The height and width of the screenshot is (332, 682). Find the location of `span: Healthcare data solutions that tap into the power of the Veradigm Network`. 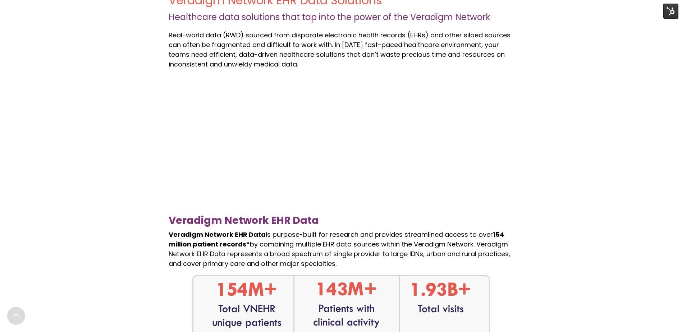

span: Healthcare data solutions that tap into the power of the Veradigm Network is located at coordinates (329, 17).